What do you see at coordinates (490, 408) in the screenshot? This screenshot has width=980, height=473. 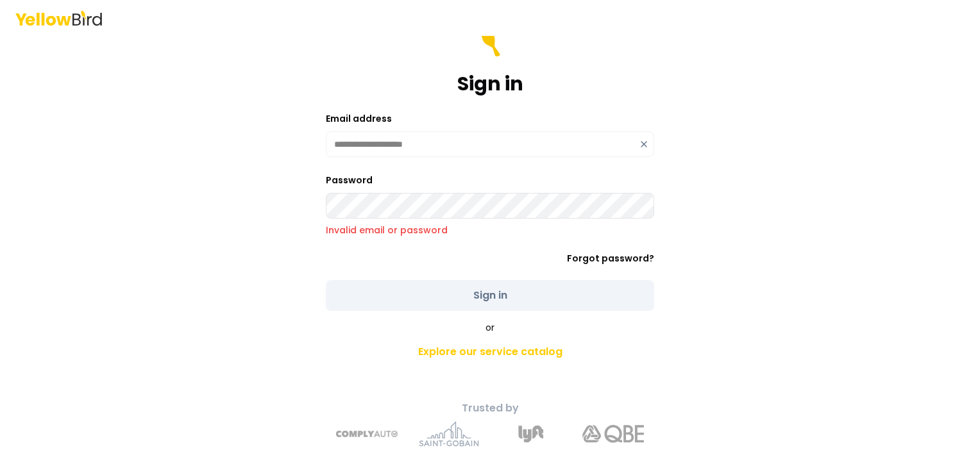 I see `p: Trusted by` at bounding box center [490, 408].